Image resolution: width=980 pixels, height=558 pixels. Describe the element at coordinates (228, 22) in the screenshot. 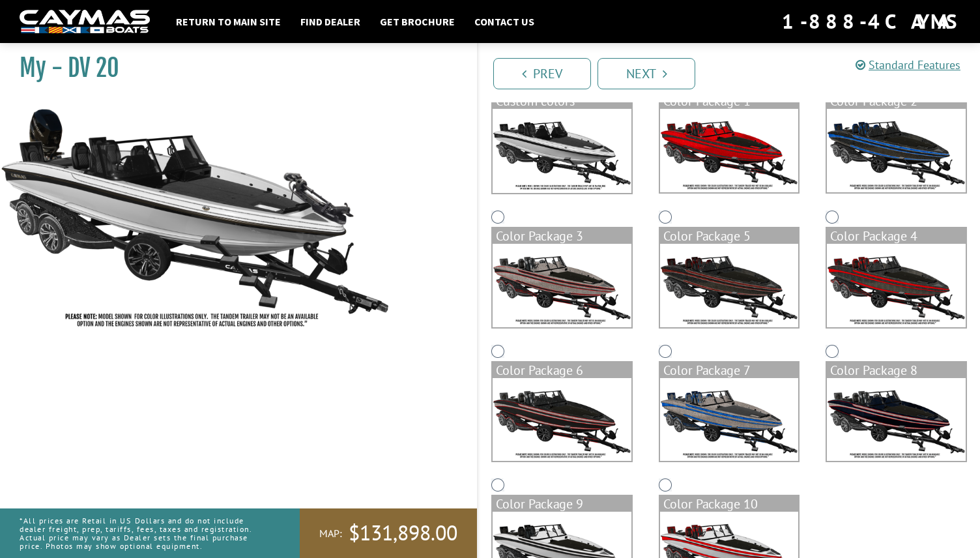

I see `a: Return to main site` at that location.